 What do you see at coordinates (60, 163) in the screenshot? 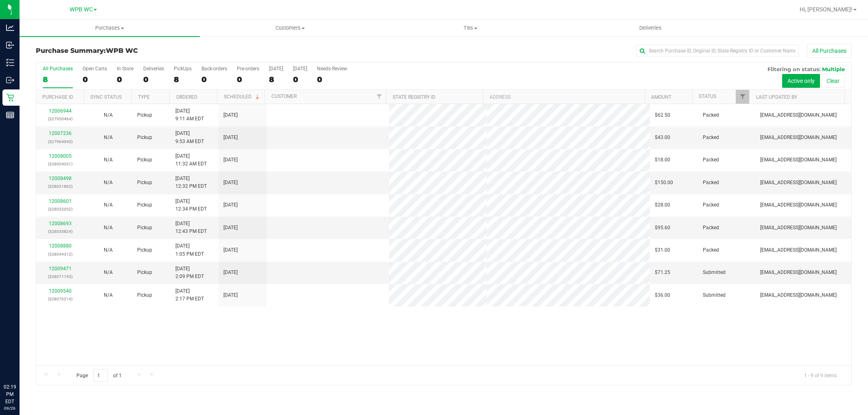
I see `p: (328004031)` at bounding box center [60, 163].